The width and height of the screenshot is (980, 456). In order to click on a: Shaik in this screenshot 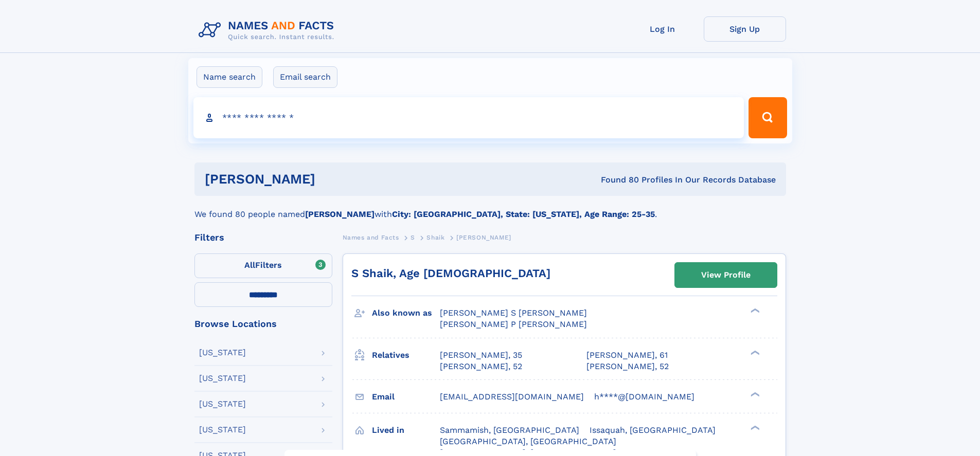, I will do `click(435, 237)`.